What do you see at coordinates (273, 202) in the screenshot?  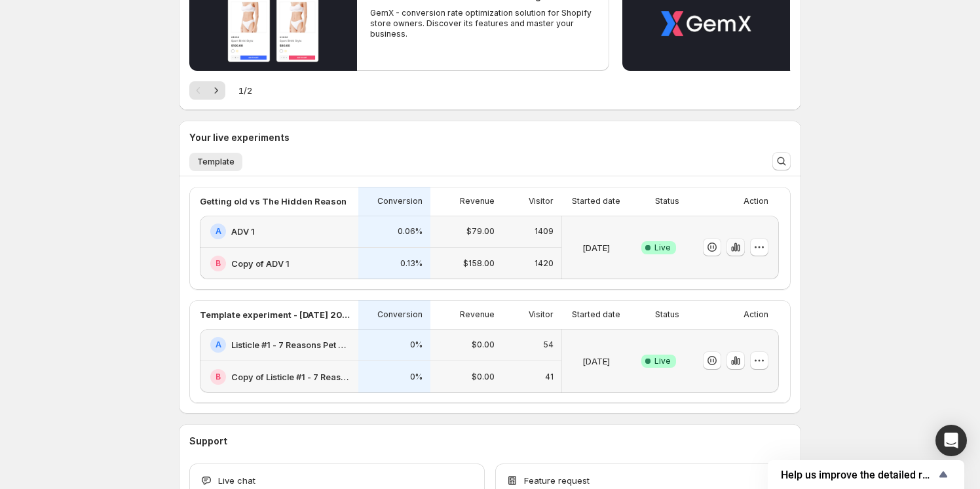 I see `p: Getting old vs The Hidden Reason` at bounding box center [273, 202].